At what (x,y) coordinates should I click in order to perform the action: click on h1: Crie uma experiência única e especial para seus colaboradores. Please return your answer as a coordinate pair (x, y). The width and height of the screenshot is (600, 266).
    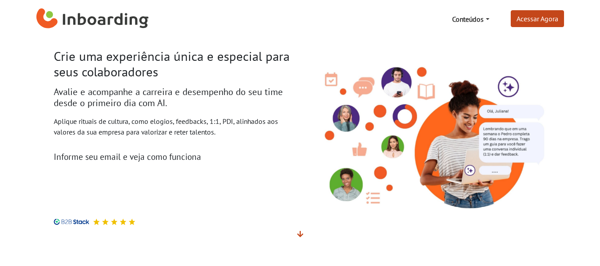
    Looking at the image, I should click on (174, 64).